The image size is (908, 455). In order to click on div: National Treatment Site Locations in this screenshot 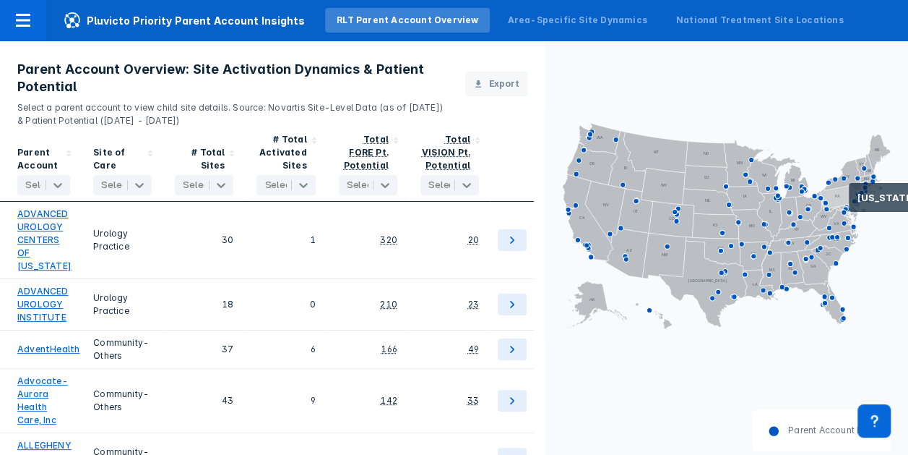, I will do `click(760, 20)`.